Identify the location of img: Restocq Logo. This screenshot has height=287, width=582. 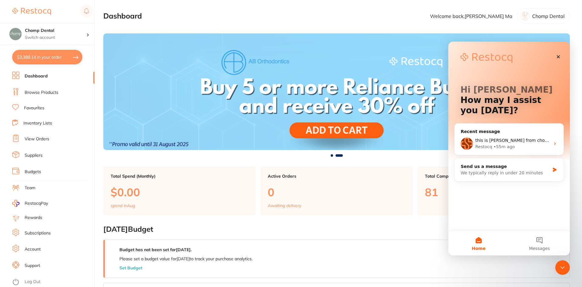
(32, 12).